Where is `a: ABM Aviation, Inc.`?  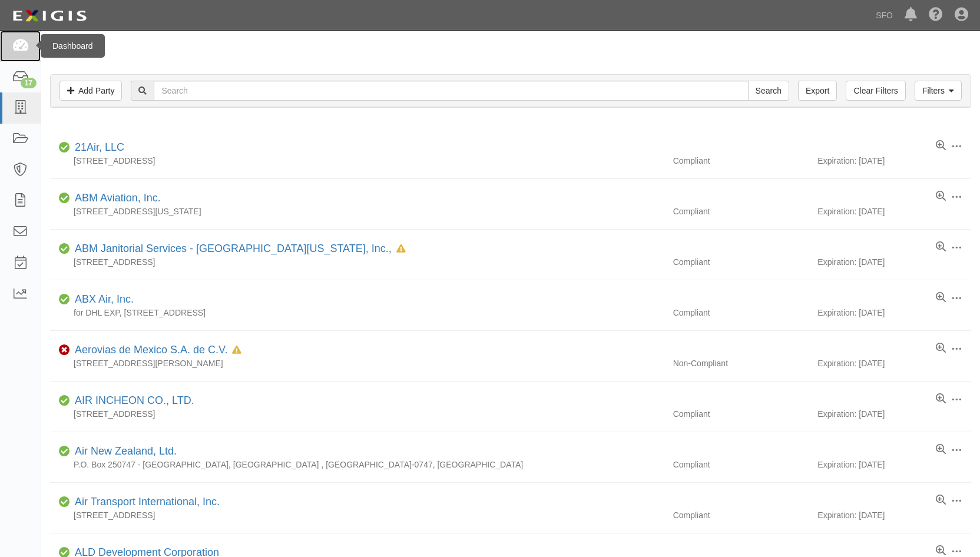 a: ABM Aviation, Inc. is located at coordinates (118, 198).